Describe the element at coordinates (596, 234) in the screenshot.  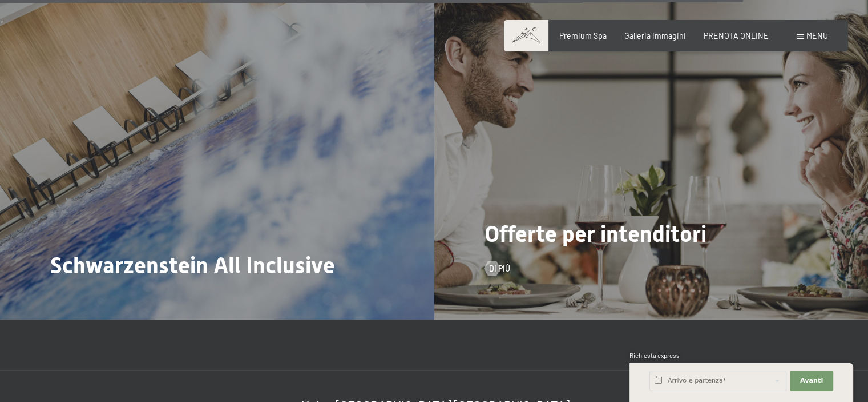
I see `span: Offerte per intenditori` at that location.